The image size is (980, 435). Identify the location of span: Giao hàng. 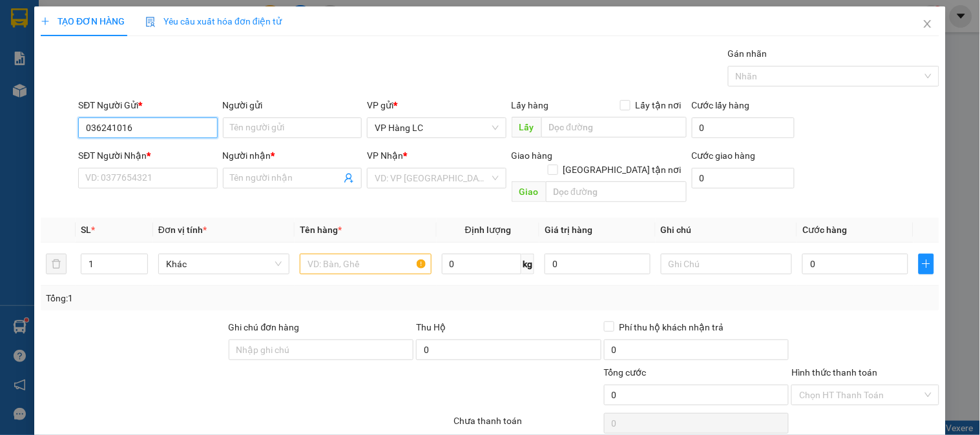
(532, 155).